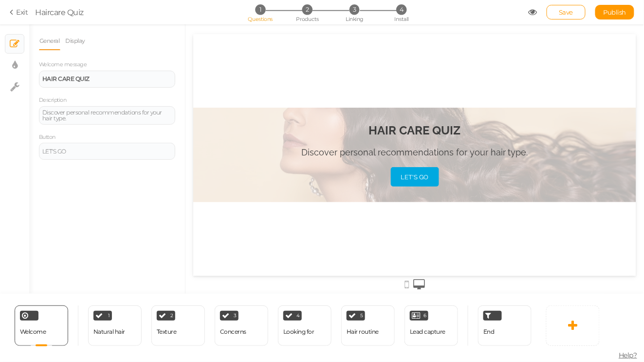  What do you see at coordinates (307, 19) in the screenshot?
I see `span: Products` at bounding box center [307, 19].